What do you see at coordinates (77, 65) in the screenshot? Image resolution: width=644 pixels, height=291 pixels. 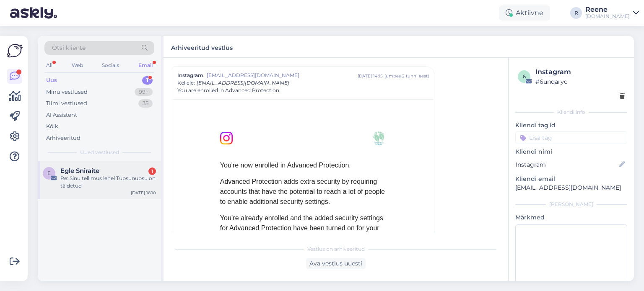 I see `div: Web` at bounding box center [77, 65].